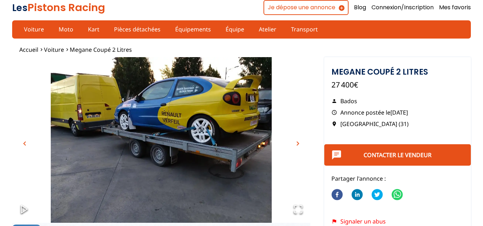 Image resolution: width=483 pixels, height=226 pixels. What do you see at coordinates (398, 101) in the screenshot?
I see `p: Bados` at bounding box center [398, 101].